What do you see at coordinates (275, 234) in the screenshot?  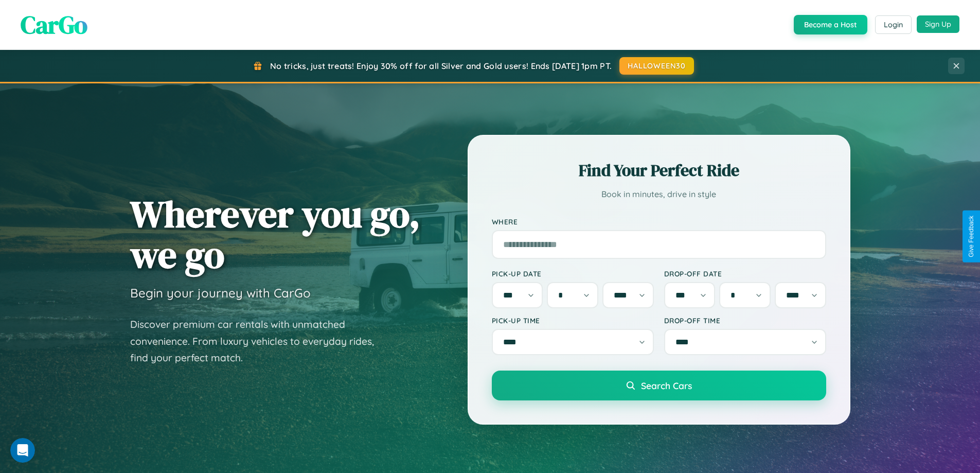 I see `h1: Wherever you go, we go` at bounding box center [275, 234].